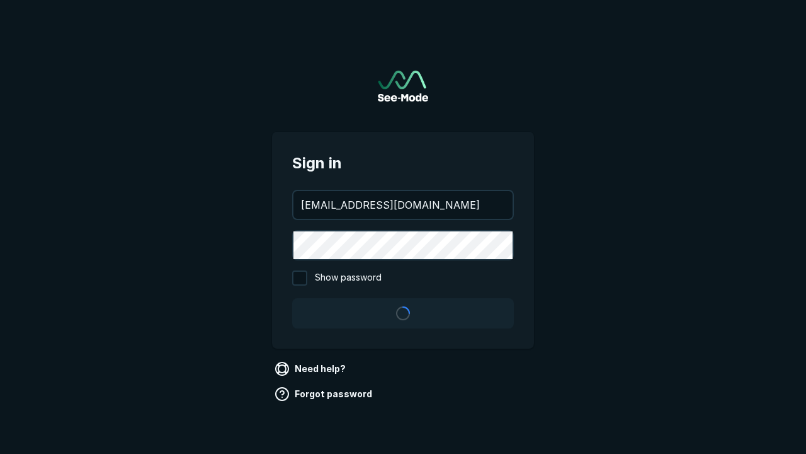 This screenshot has height=454, width=806. What do you see at coordinates (324, 394) in the screenshot?
I see `a: Forgot password` at bounding box center [324, 394].